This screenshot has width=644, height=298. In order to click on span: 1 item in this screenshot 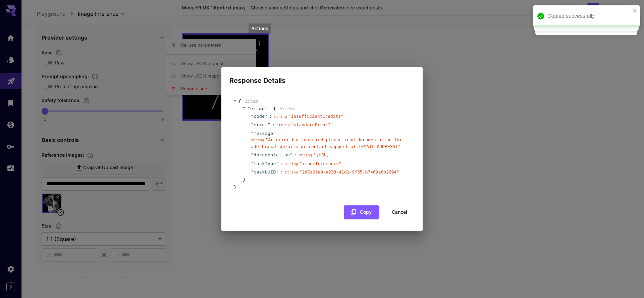, I will do `click(251, 101)`.